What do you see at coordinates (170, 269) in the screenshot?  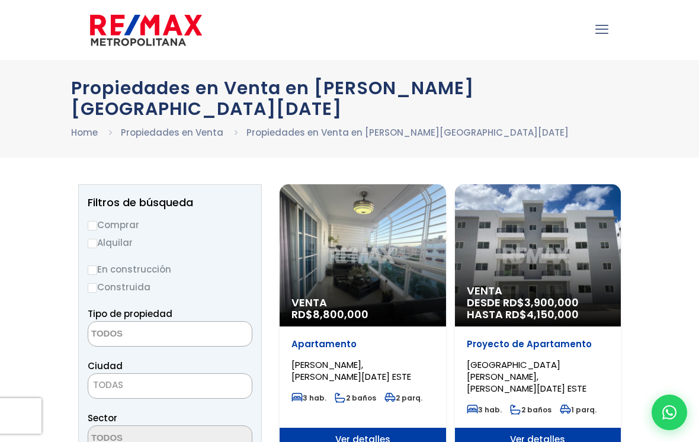 I see `label: En construcción` at bounding box center [170, 269].